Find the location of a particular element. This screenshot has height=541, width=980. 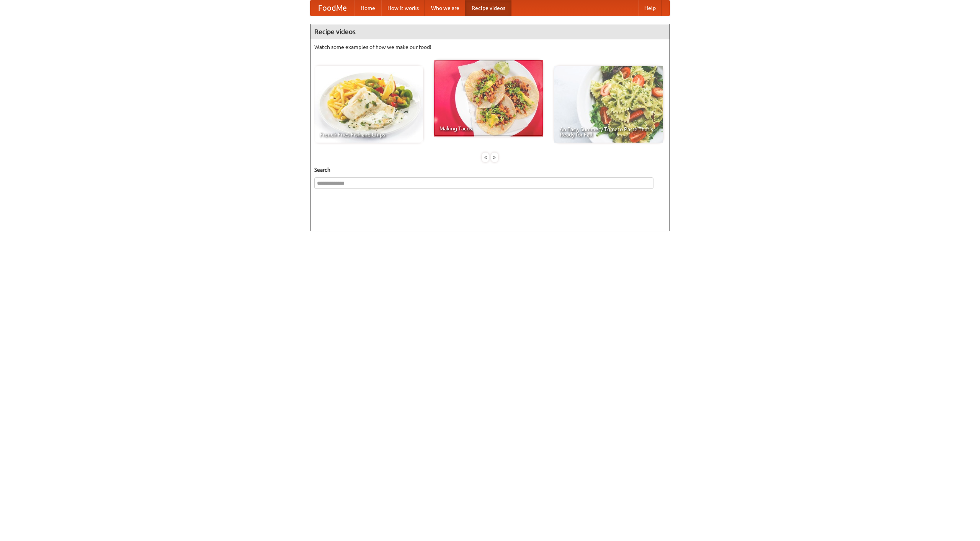

span: French Fries Fish and Chips is located at coordinates (369, 135).